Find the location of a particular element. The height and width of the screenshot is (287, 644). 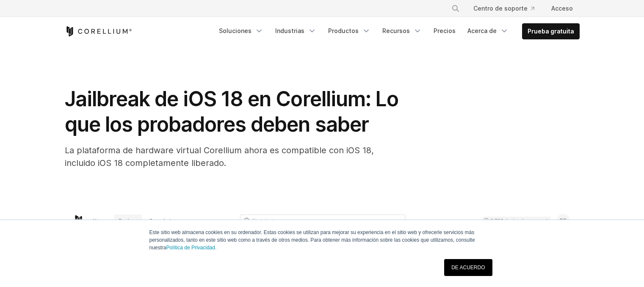

font: Acceso is located at coordinates (562, 8).